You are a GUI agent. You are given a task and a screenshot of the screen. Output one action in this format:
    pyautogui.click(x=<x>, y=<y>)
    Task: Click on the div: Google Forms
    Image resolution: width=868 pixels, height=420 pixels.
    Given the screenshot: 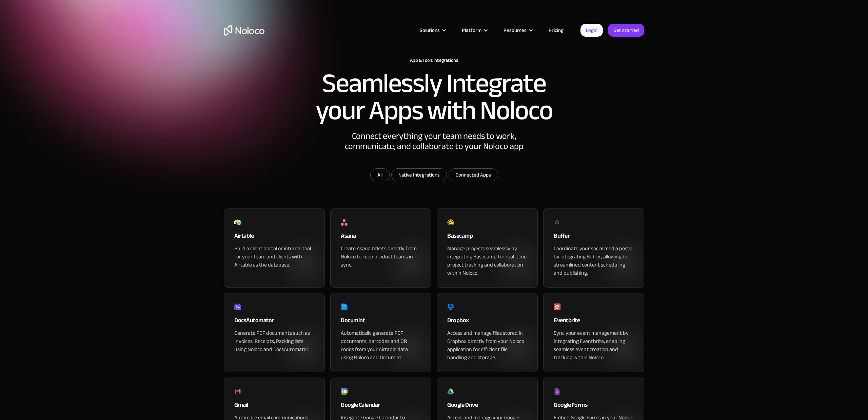 What is the action you would take?
    pyautogui.click(x=594, y=407)
    